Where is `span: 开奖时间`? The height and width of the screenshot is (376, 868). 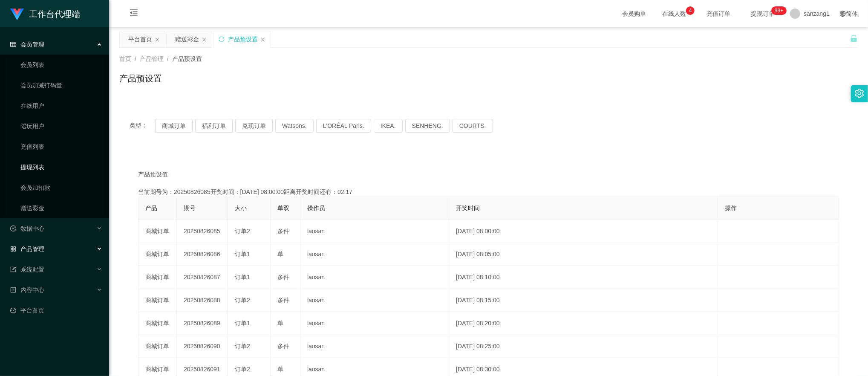 span: 开奖时间 is located at coordinates (468, 208).